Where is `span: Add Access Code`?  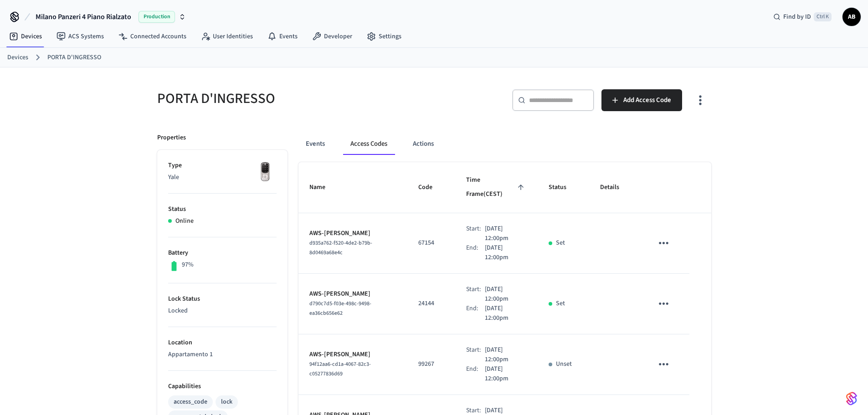
span: Add Access Code is located at coordinates (647, 100).